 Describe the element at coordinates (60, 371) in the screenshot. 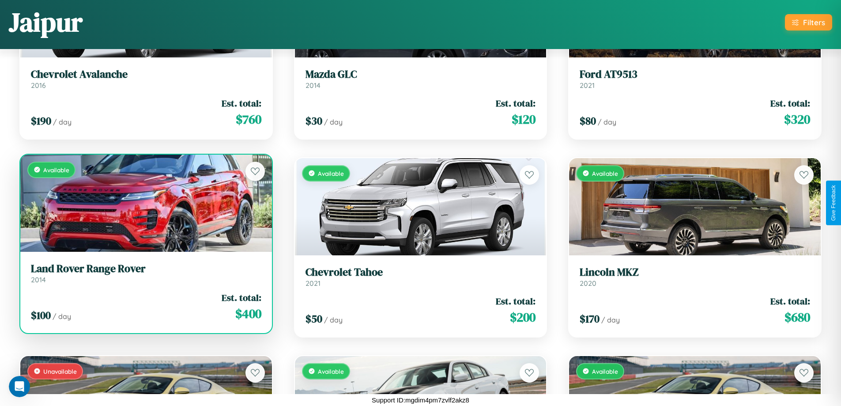

I see `span: Unavailable` at that location.